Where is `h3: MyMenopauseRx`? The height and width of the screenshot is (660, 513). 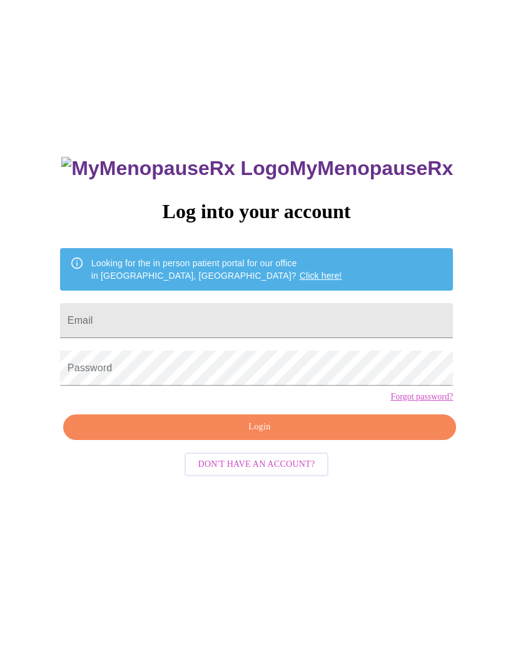
h3: MyMenopauseRx is located at coordinates (257, 168).